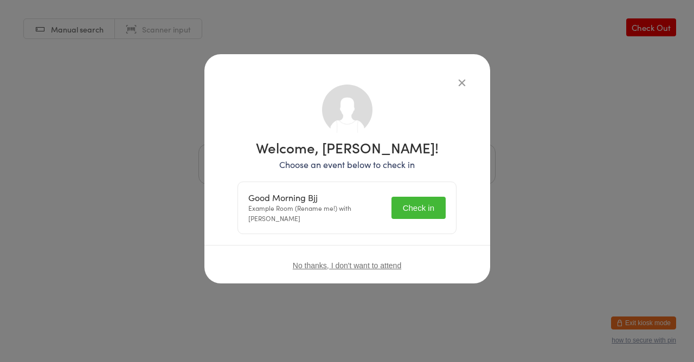 The height and width of the screenshot is (362, 694). What do you see at coordinates (419, 208) in the screenshot?
I see `button: Check in` at bounding box center [419, 208].